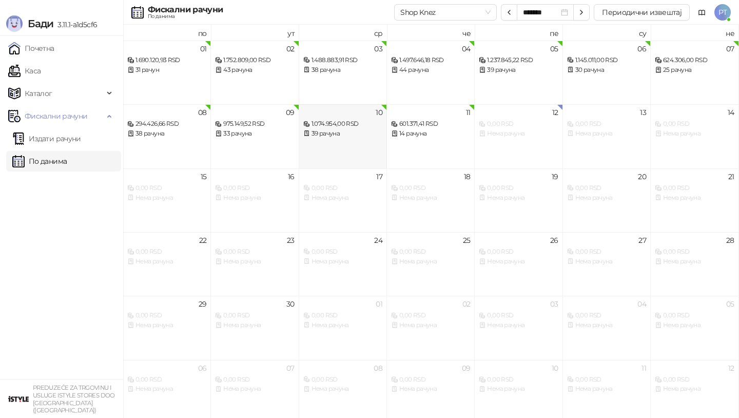 The height and width of the screenshot is (418, 739). Describe the element at coordinates (731, 112) in the screenshot. I see `div: 14` at that location.